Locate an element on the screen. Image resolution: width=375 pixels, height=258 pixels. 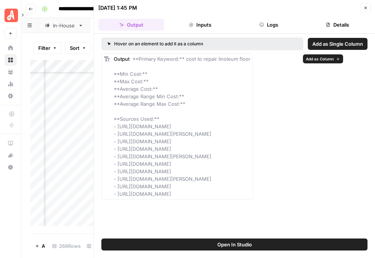
button: Sort is located at coordinates (78, 48).